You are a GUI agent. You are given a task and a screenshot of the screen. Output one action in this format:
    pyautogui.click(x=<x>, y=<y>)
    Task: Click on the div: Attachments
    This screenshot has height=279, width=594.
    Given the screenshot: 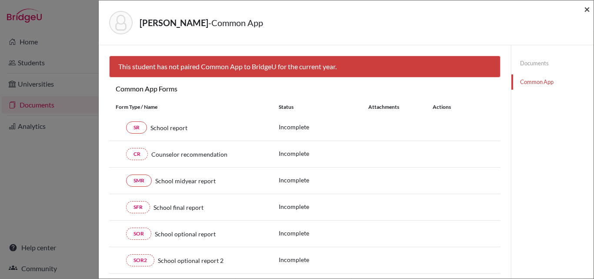 What is the action you would take?
    pyautogui.click(x=395, y=107)
    